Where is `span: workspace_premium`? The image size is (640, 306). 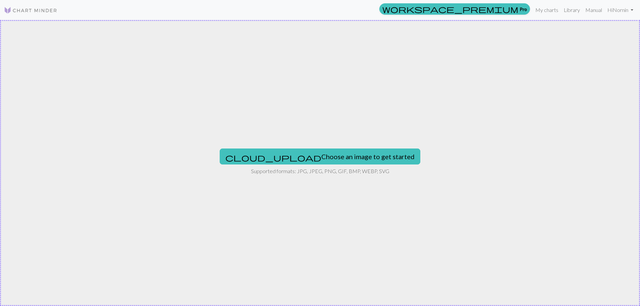 span: workspace_premium is located at coordinates (450, 9).